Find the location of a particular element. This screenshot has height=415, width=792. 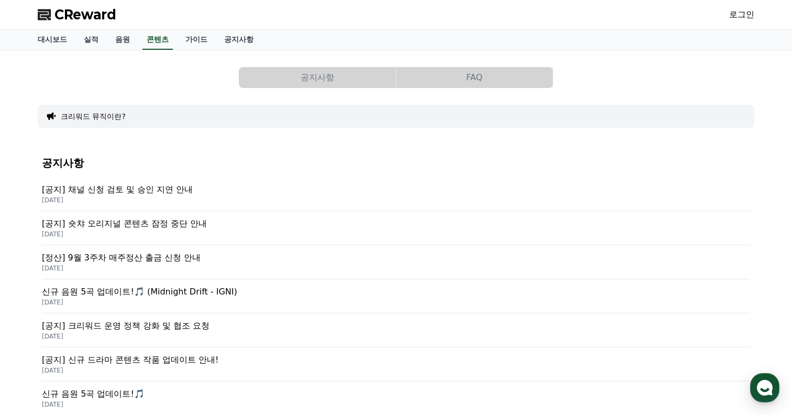

a: 실적 is located at coordinates (91, 40).